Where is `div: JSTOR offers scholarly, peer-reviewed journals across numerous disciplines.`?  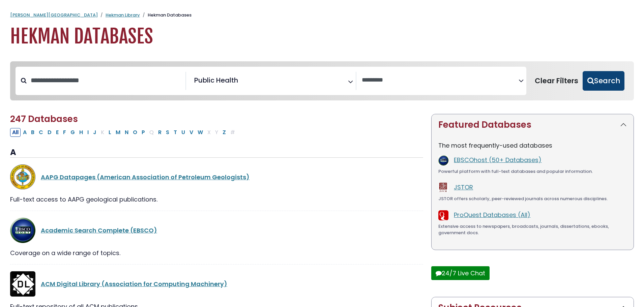
div: JSTOR offers scholarly, peer-reviewed journals across numerous disciplines. is located at coordinates (532, 199).